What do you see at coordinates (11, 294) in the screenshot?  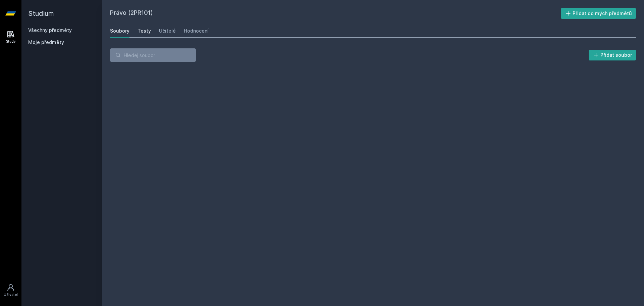 I see `div: Uživatel` at bounding box center [11, 294].